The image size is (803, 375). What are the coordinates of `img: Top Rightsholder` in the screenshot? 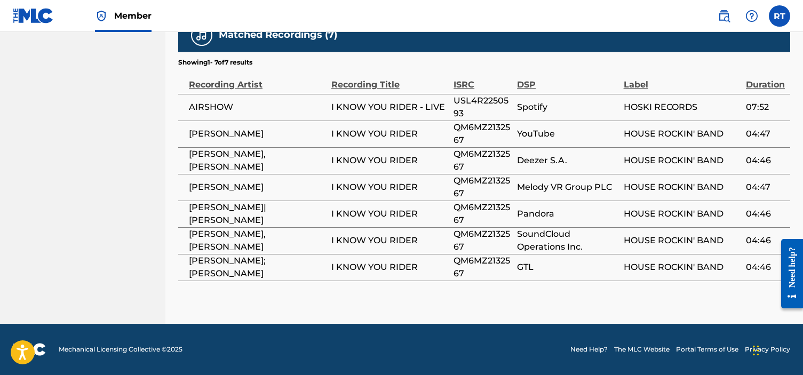 It's located at (101, 16).